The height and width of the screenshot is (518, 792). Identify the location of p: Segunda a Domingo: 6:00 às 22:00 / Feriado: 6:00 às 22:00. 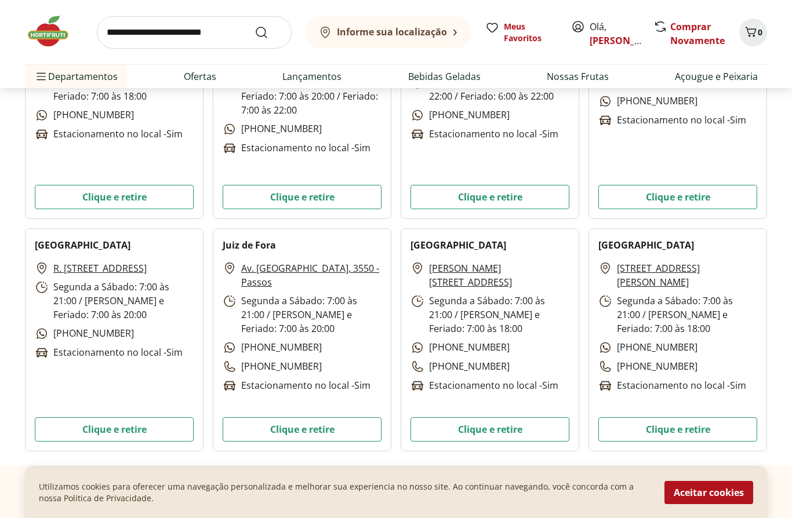
(490, 89).